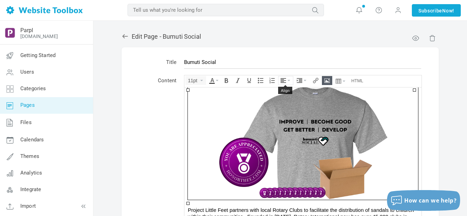  What do you see at coordinates (196, 80) in the screenshot?
I see `div: Font Sizes` at bounding box center [196, 80].